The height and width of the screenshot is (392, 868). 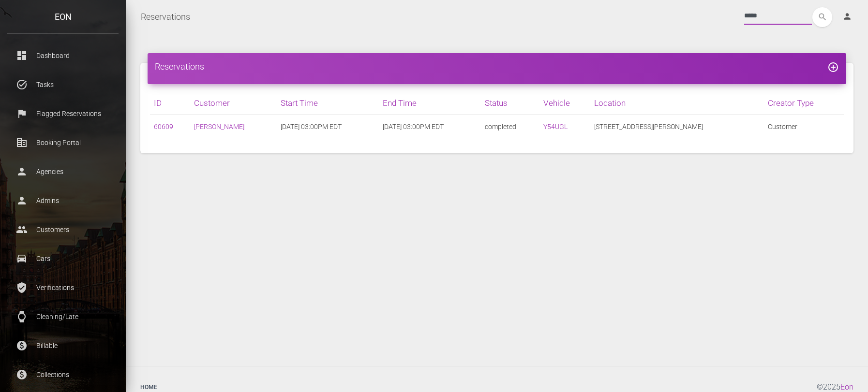 What do you see at coordinates (63, 230) in the screenshot?
I see `p: Customers` at bounding box center [63, 230].